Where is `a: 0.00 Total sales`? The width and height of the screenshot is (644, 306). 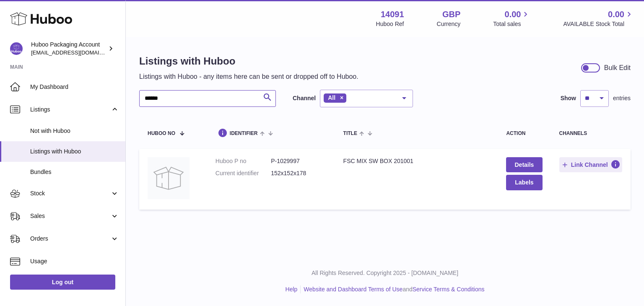
a: 0.00 Total sales is located at coordinates (511, 18).